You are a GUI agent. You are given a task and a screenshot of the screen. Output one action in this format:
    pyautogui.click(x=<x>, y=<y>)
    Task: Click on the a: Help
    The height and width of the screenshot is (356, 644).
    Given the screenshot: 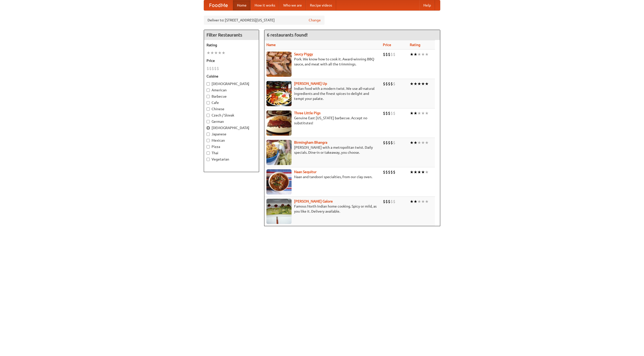 What is the action you would take?
    pyautogui.click(x=427, y=5)
    